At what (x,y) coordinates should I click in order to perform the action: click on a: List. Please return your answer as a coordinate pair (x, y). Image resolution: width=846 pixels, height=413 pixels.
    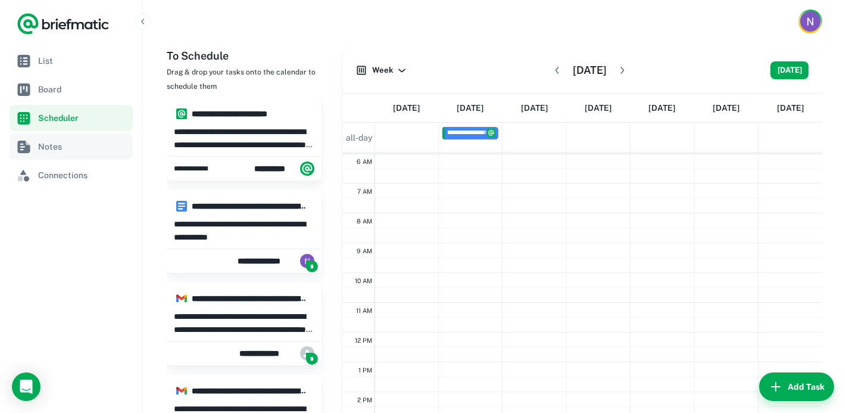
    Looking at the image, I should click on (71, 61).